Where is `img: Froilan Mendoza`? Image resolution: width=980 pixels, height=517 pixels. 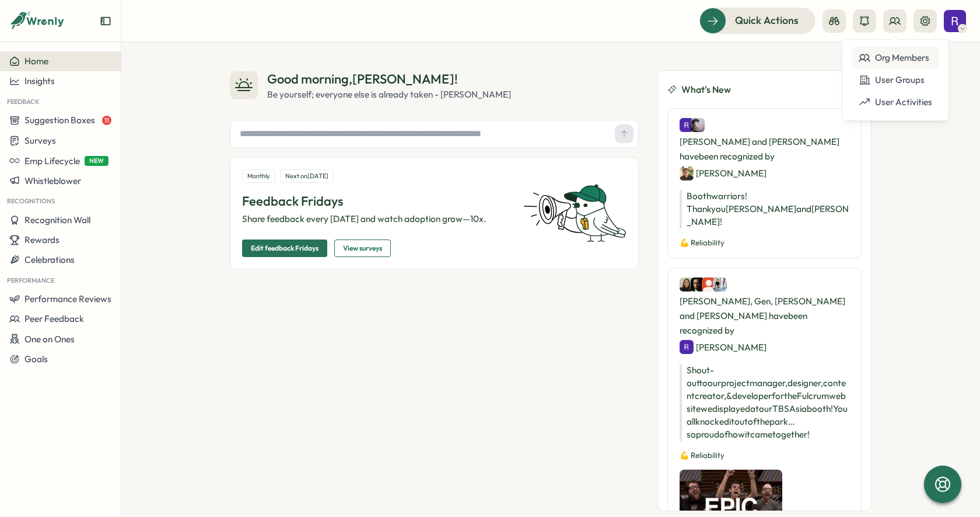
img: Froilan Mendoza is located at coordinates (686, 174).